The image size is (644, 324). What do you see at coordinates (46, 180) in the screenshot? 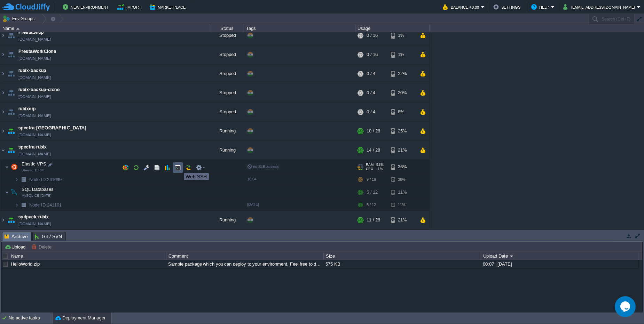
I see `span: 241099` at bounding box center [46, 180].